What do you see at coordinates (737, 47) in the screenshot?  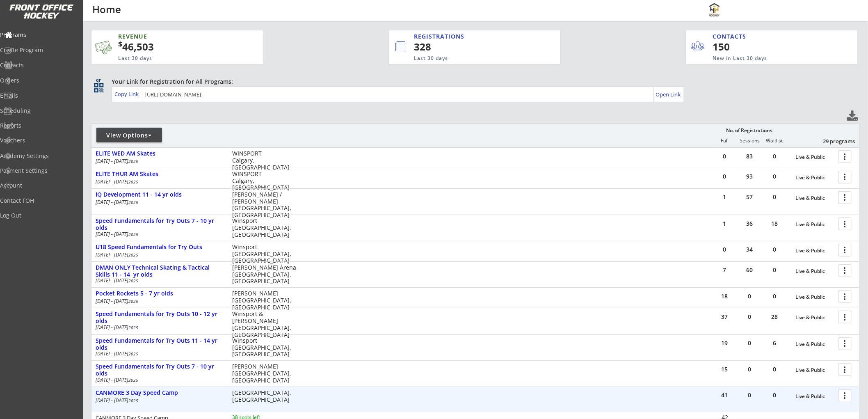 I see `div: 150` at bounding box center [737, 47].